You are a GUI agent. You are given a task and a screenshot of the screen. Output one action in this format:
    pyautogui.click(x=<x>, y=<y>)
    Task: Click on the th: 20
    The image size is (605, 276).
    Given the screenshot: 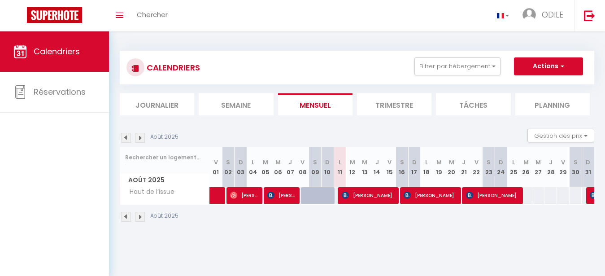 What is the action you would take?
    pyautogui.click(x=452, y=167)
    